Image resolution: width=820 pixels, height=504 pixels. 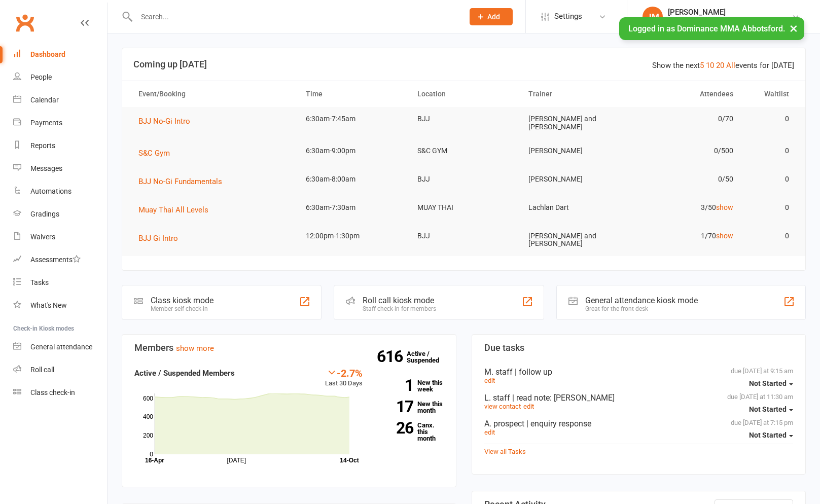 I want to click on div: People, so click(x=41, y=77).